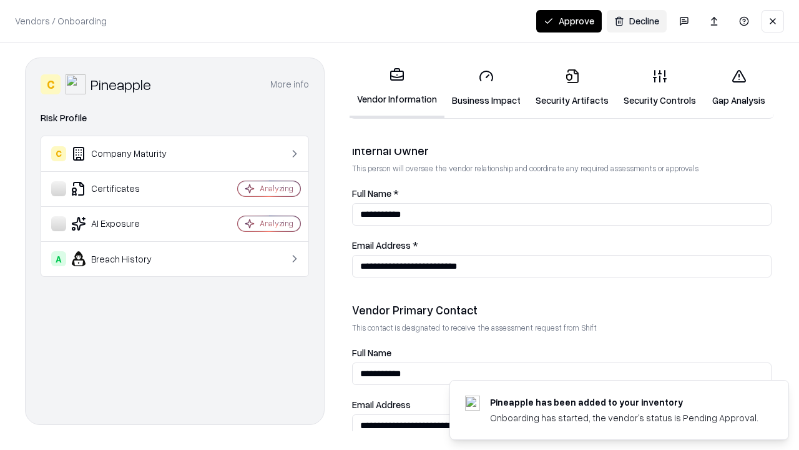  Describe the element at coordinates (76, 84) in the screenshot. I see `img: Pineapple` at that location.